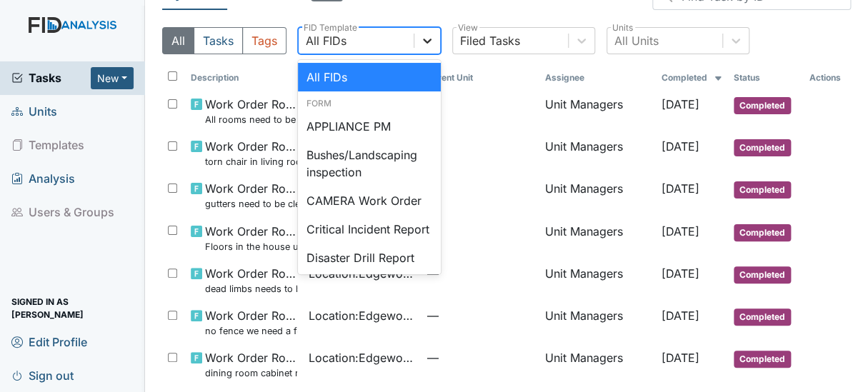  What do you see at coordinates (43, 179) in the screenshot?
I see `span: Analysis` at bounding box center [43, 179].